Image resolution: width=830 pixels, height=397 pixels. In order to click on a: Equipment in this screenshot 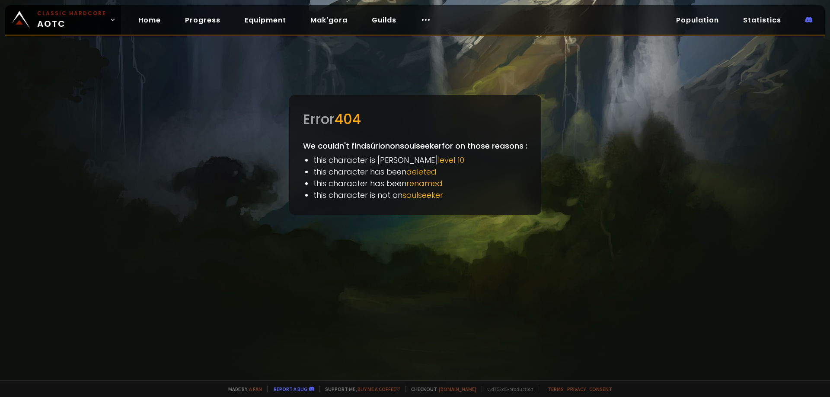, I will do `click(265, 20)`.